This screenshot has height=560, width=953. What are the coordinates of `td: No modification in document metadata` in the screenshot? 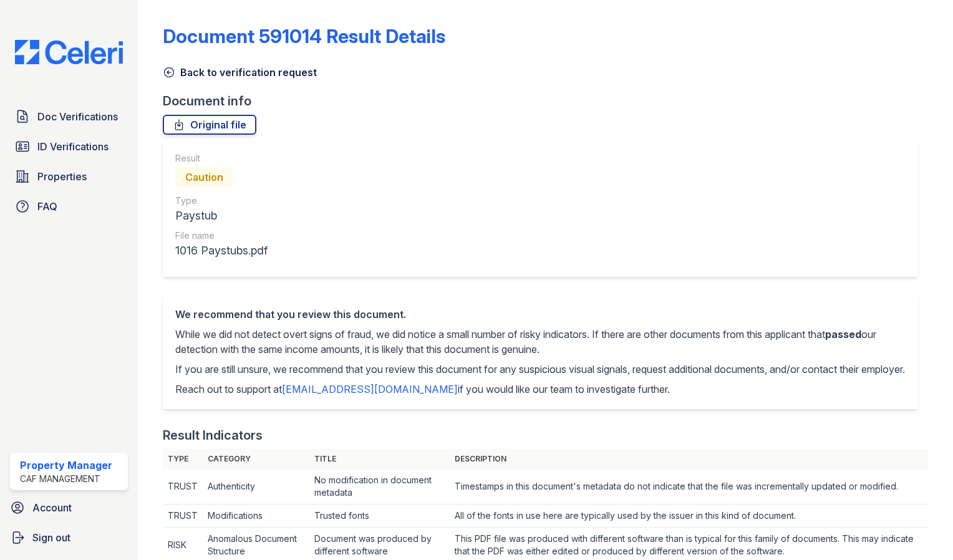 It's located at (379, 487).